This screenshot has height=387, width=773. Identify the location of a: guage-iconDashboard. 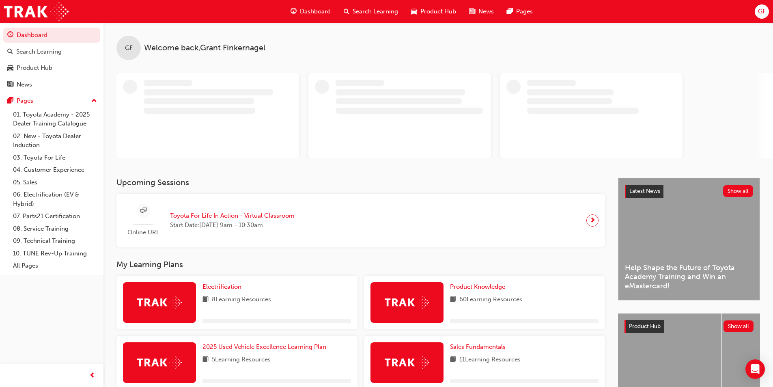
(310, 11).